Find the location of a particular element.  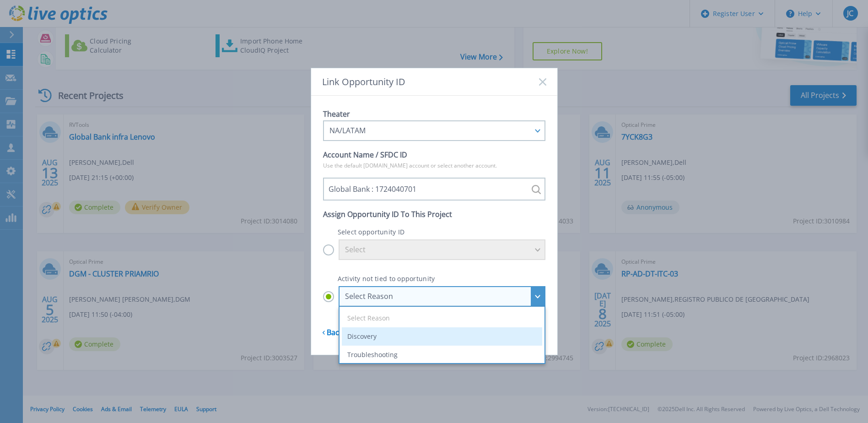

p: Account Name / SFDC ID is located at coordinates (434, 154).